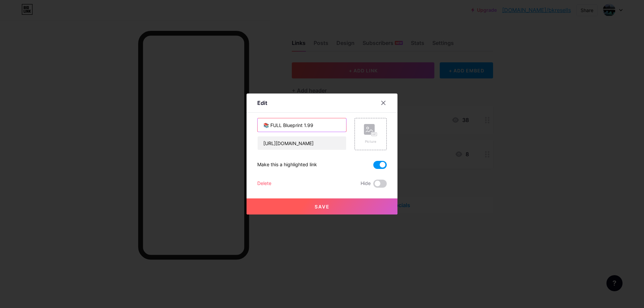 Image resolution: width=644 pixels, height=308 pixels. What do you see at coordinates (287, 165) in the screenshot?
I see `div: Make this a highlighted link` at bounding box center [287, 165].